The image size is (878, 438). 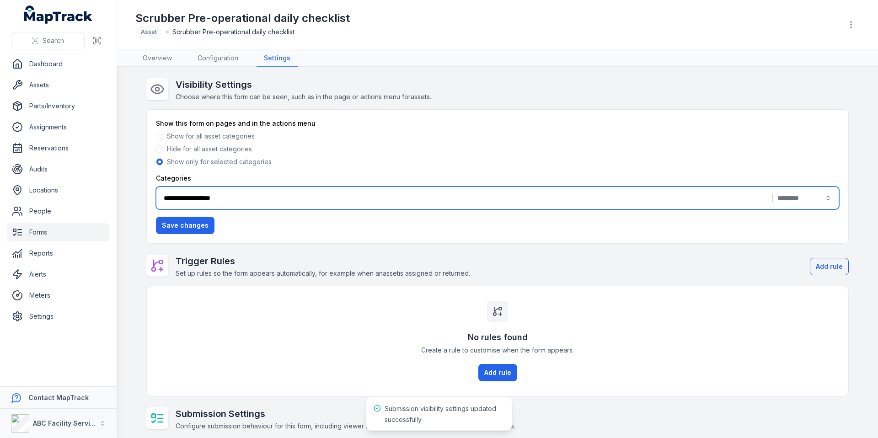 I want to click on a: Dashboard, so click(x=58, y=64).